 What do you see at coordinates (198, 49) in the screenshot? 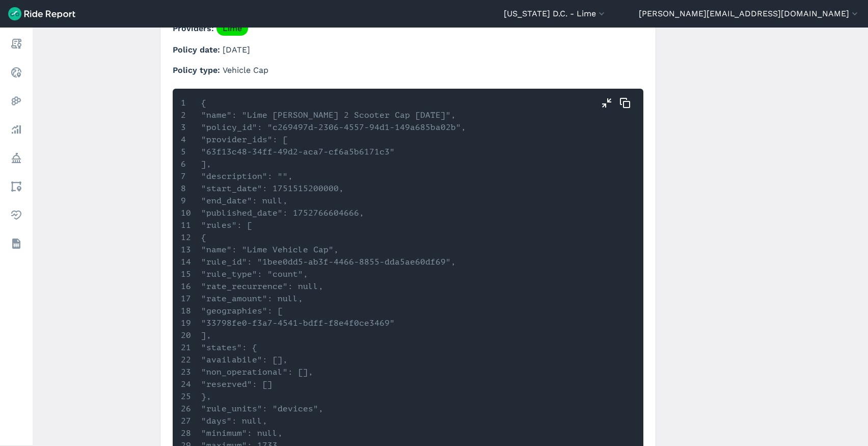
I see `span: Policy date` at bounding box center [198, 49].